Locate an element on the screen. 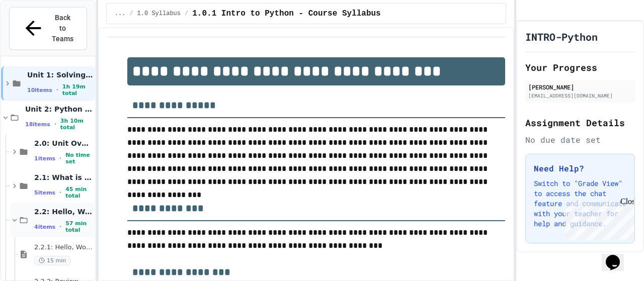 The image size is (644, 281). h3: Need Help? is located at coordinates (579, 168).